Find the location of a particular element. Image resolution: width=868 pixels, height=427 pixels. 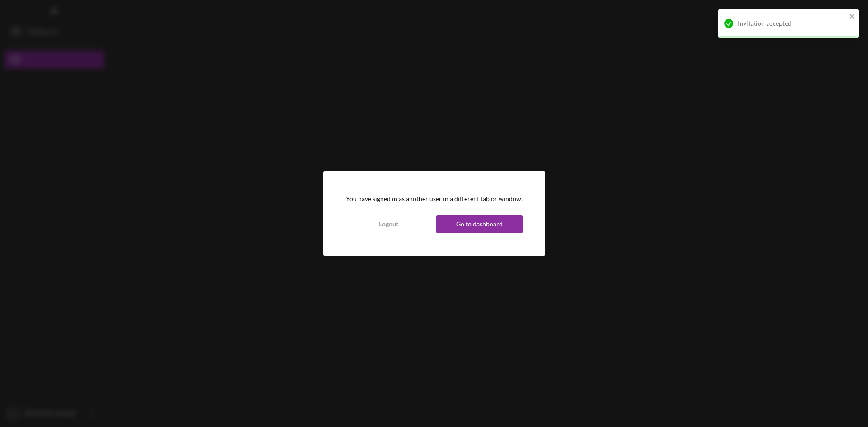

div: Logout is located at coordinates (388, 224).